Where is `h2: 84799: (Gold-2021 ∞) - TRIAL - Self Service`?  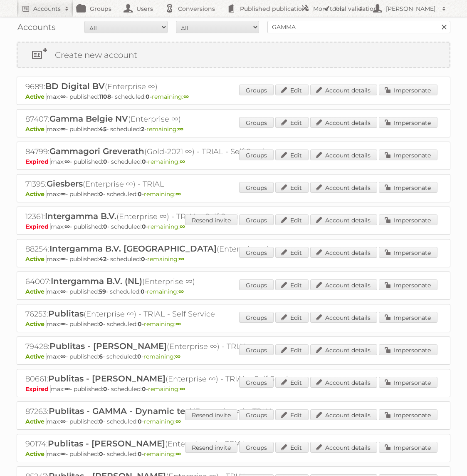
h2: 84799: (Gold-2021 ∞) - TRIAL - Self Service is located at coordinates (171, 152).